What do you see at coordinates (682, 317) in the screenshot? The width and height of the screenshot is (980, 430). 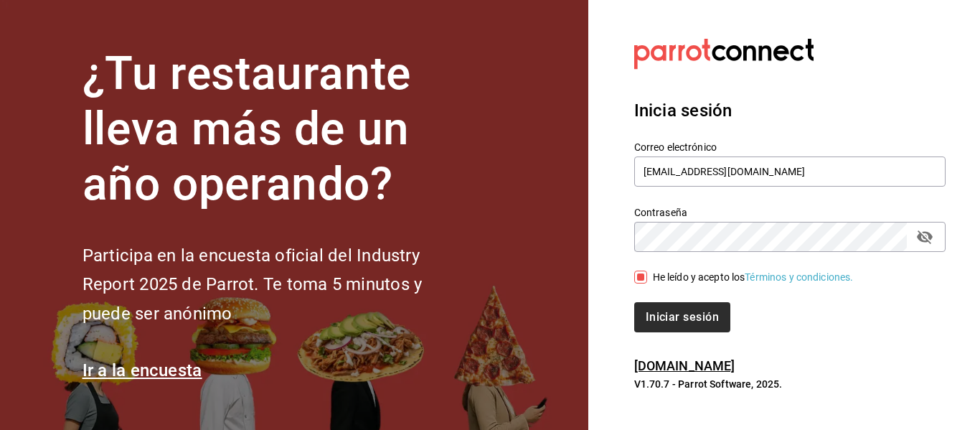 I see `button: Iniciar sesión` at bounding box center [682, 317].